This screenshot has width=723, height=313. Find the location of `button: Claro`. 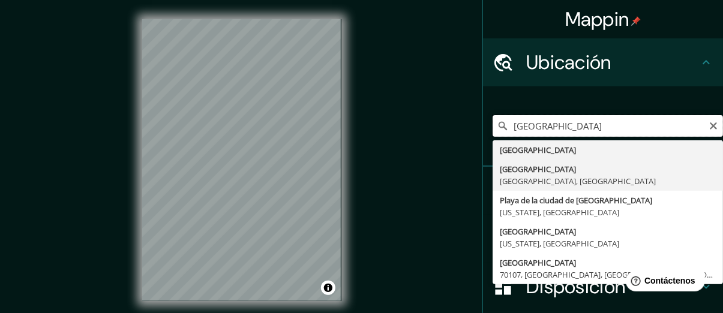

button: Claro is located at coordinates (713, 125).